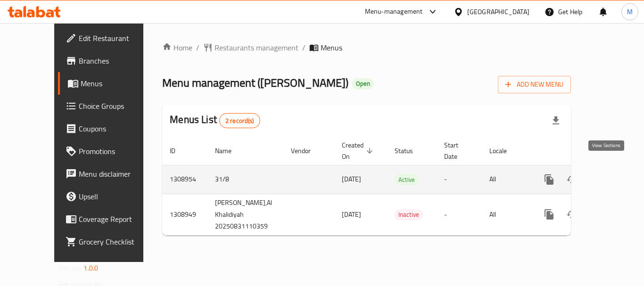 The image size is (644, 286). I want to click on span: Restaurants management, so click(257, 48).